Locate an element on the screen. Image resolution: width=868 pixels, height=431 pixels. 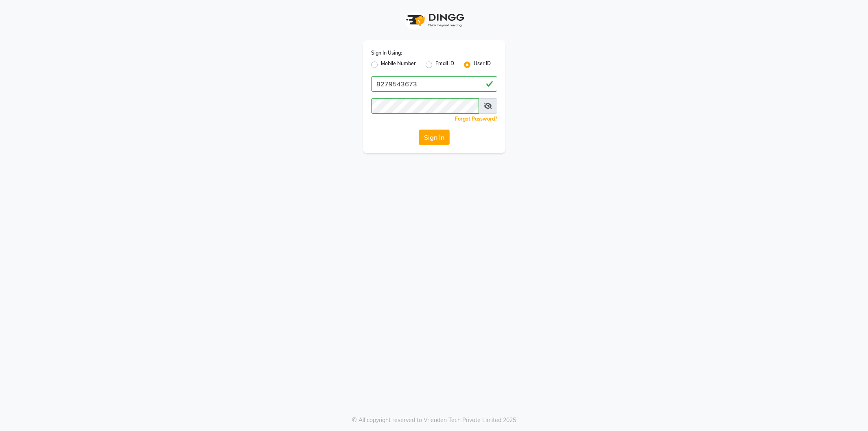
label: Mobile Number is located at coordinates (399, 65).